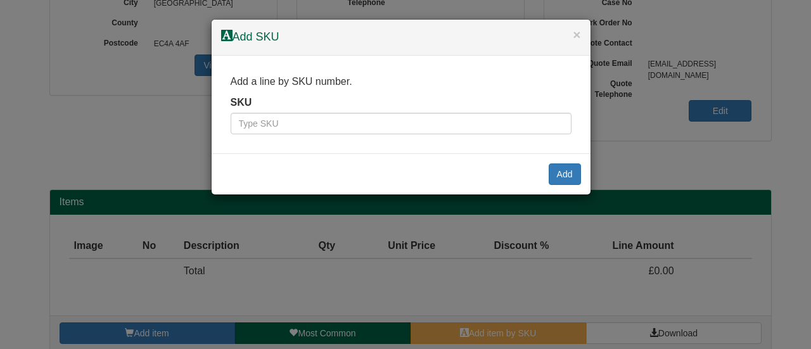  I want to click on p: Add a line by SKU number., so click(401, 82).